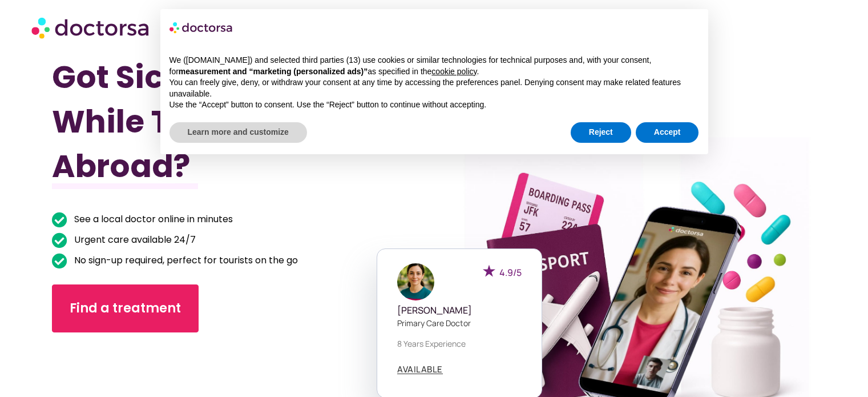  Describe the element at coordinates (420, 370) in the screenshot. I see `a: AVAILABLE` at that location.